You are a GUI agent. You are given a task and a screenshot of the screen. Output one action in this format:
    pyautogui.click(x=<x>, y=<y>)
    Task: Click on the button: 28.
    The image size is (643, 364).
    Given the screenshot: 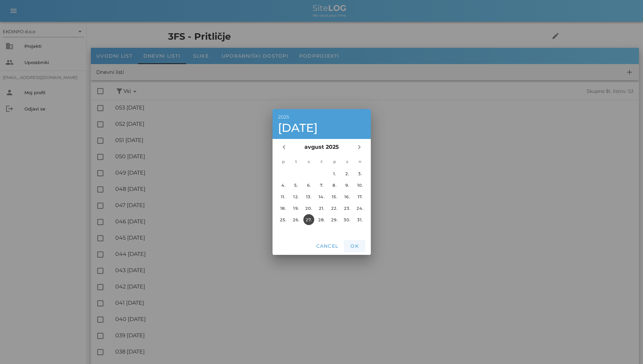 What is the action you would take?
    pyautogui.click(x=322, y=220)
    